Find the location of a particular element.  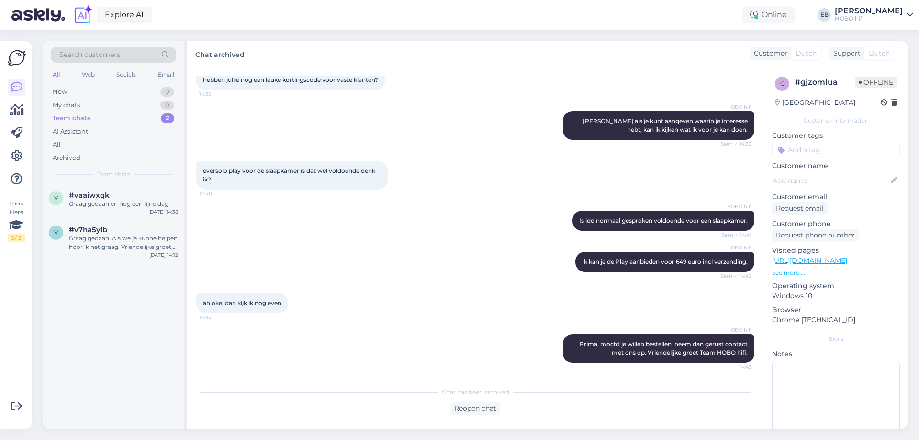

span: g is located at coordinates (782, 83).